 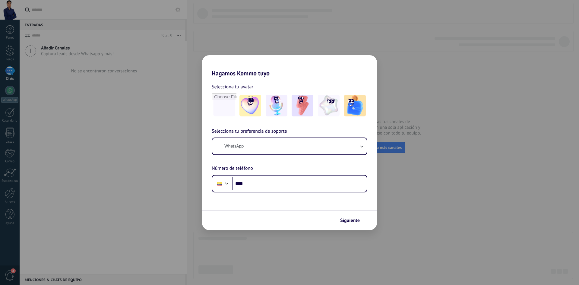 I want to click on span: Selecciona tu avatar, so click(x=232, y=87).